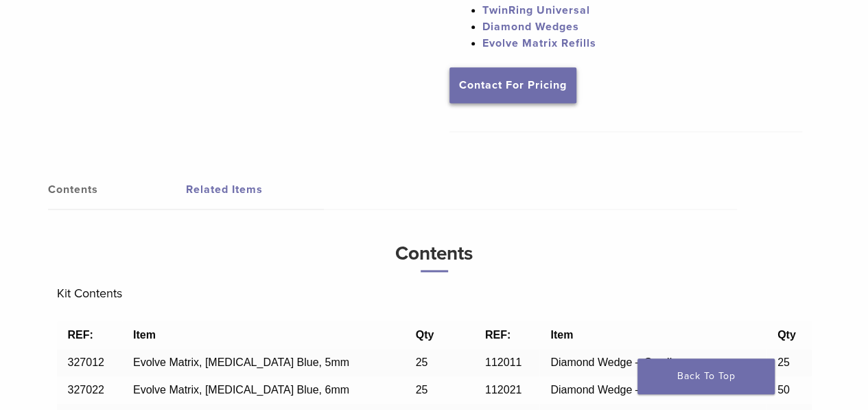  I want to click on a: Diamond Wedges, so click(530, 27).